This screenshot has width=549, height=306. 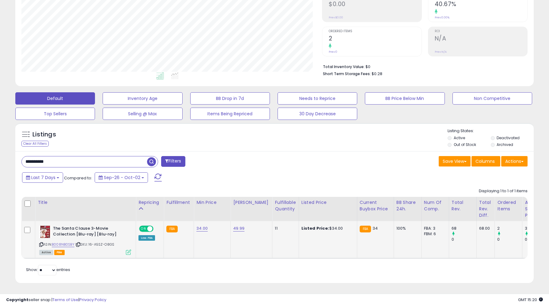 I want to click on h5: Listings, so click(x=44, y=135).